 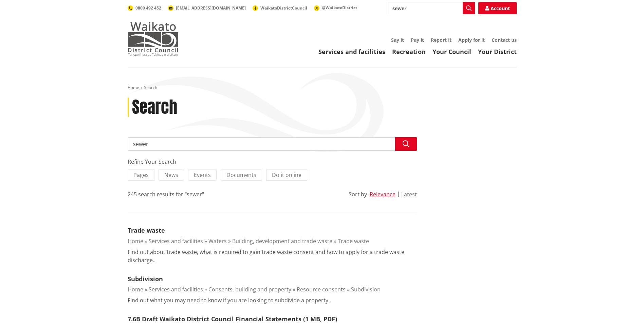 What do you see at coordinates (280, 8) in the screenshot?
I see `a: WaikatoDistrictCouncil` at bounding box center [280, 8].